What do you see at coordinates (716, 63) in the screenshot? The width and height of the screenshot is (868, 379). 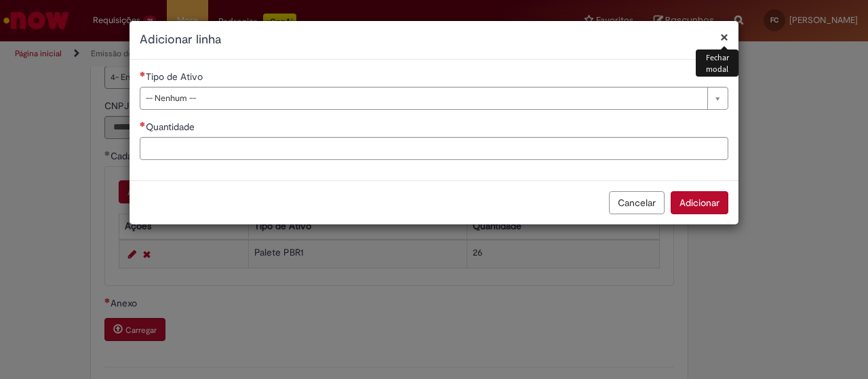 I see `div: Fechar modal` at bounding box center [716, 63].